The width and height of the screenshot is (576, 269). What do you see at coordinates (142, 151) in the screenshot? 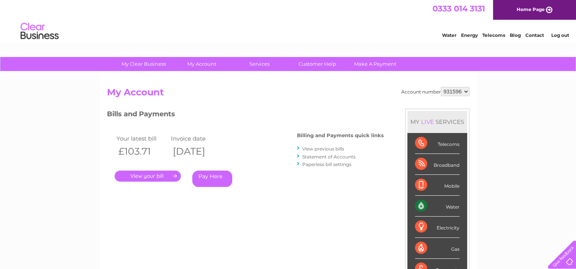
I see `th: £103.71` at bounding box center [142, 151].